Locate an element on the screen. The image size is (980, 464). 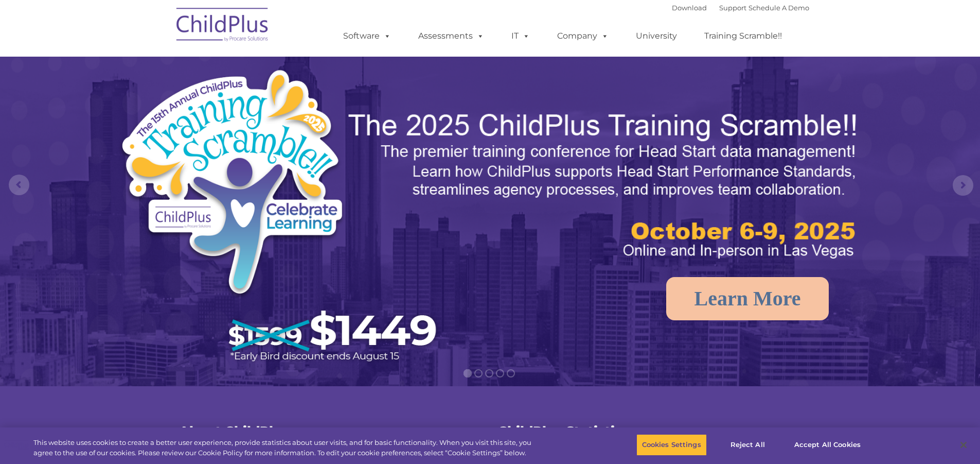
a: Training Scramble!! is located at coordinates (743, 36).